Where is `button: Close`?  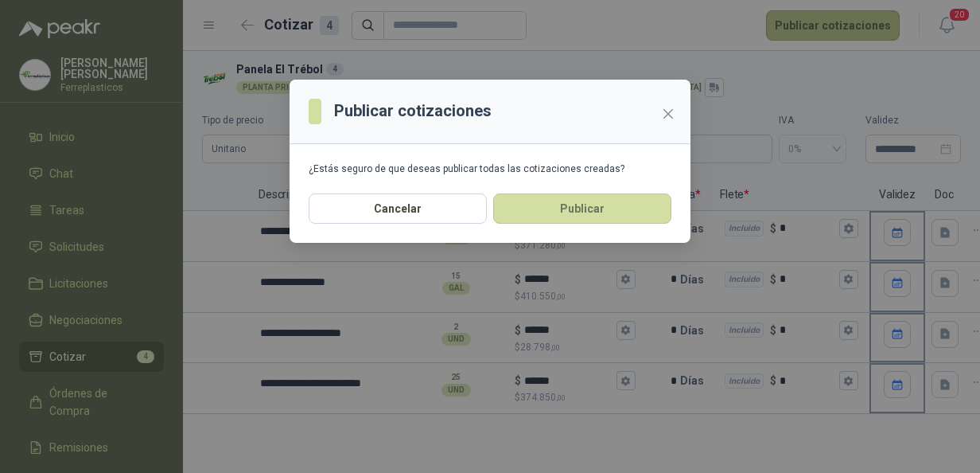 button: Close is located at coordinates (668, 114).